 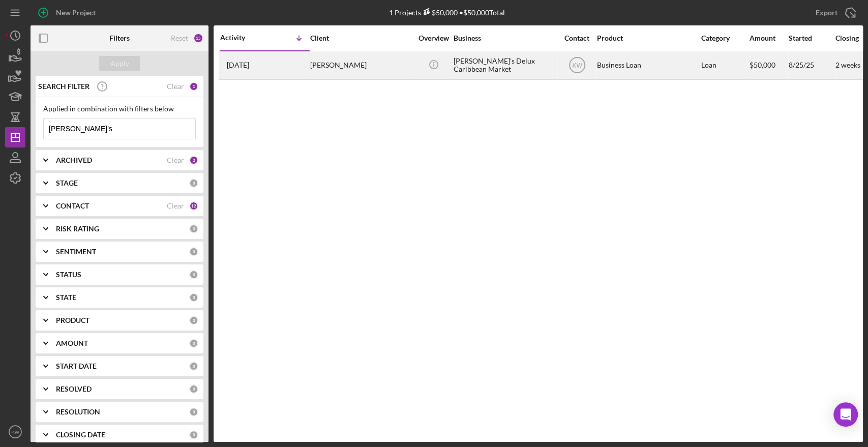 What do you see at coordinates (119, 64) in the screenshot?
I see `div: Apply` at bounding box center [119, 64].